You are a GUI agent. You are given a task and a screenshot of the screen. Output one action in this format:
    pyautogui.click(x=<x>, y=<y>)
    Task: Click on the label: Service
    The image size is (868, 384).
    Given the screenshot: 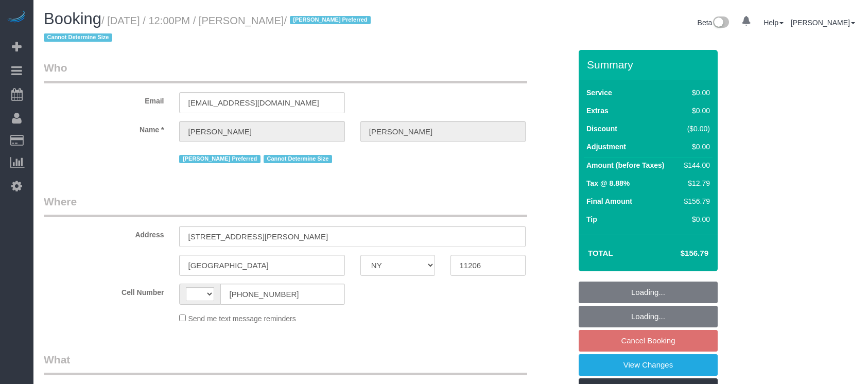 What is the action you would take?
    pyautogui.click(x=599, y=93)
    